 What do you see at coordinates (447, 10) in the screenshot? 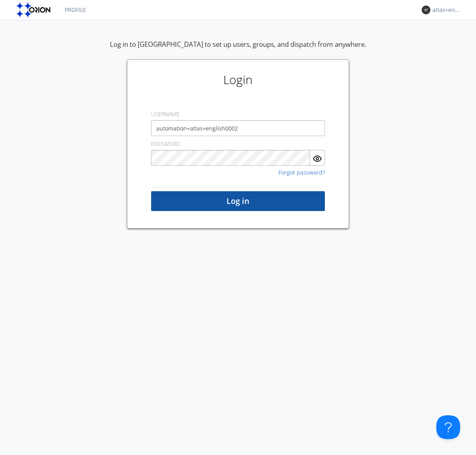
I see `div: atlas+english0002` at bounding box center [447, 10].